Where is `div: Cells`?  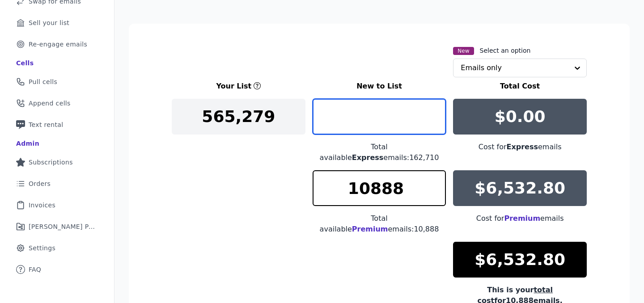 div: Cells is located at coordinates (25, 63).